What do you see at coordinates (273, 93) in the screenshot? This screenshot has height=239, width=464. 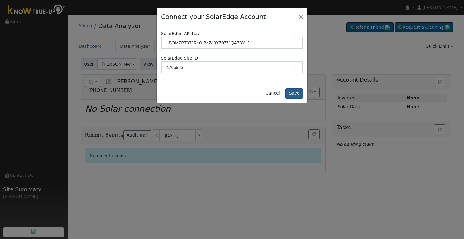 I see `button: Cancel` at bounding box center [273, 93].